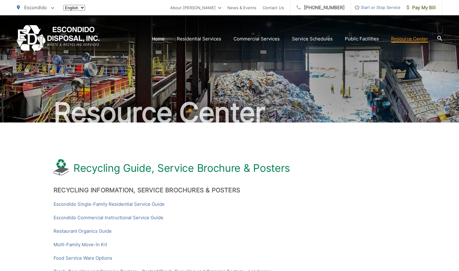 The image size is (459, 271). What do you see at coordinates (273, 8) in the screenshot?
I see `a: Contact Us` at bounding box center [273, 8].